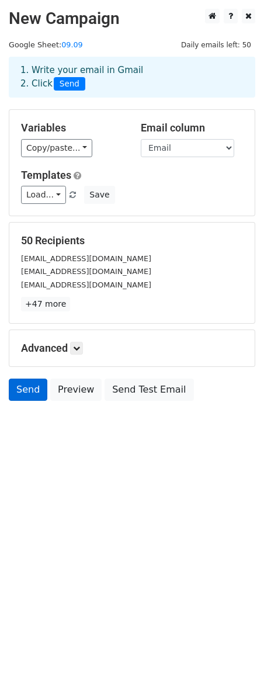  Describe the element at coordinates (43, 194) in the screenshot. I see `a: Load...` at that location.